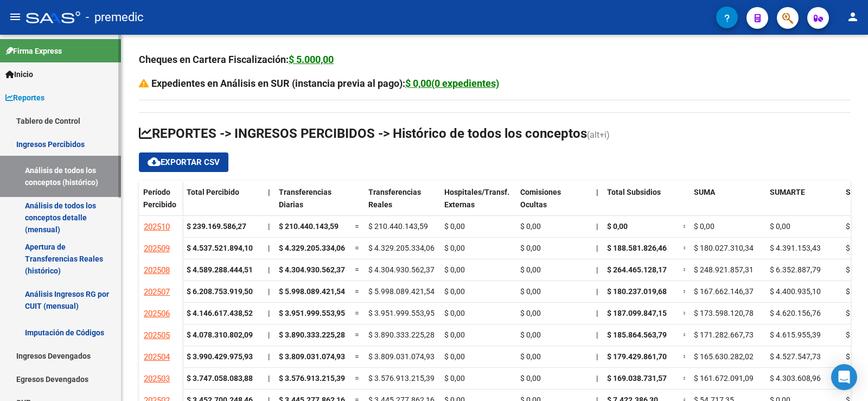 The height and width of the screenshot is (401, 868). Describe the element at coordinates (157, 379) in the screenshot. I see `span: 202503` at that location.